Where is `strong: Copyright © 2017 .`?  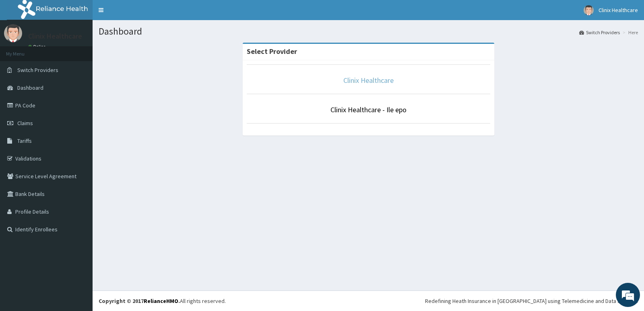
strong: Copyright © 2017 . is located at coordinates (139, 301).